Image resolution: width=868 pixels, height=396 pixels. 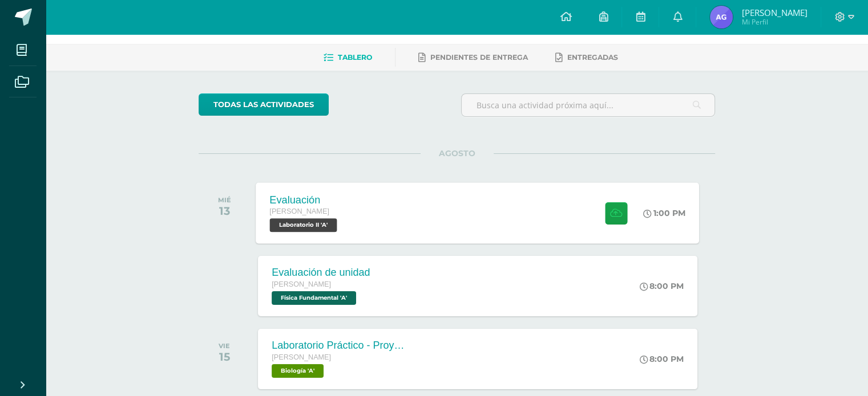 I want to click on div: Laboratorio Práctico - Proyecto de Unidad, so click(x=340, y=345).